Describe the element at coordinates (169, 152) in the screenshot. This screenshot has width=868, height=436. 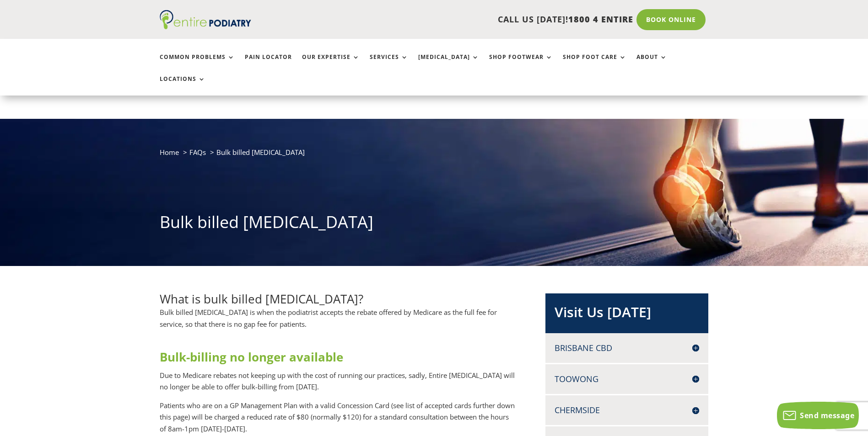
I see `span: Home` at that location.